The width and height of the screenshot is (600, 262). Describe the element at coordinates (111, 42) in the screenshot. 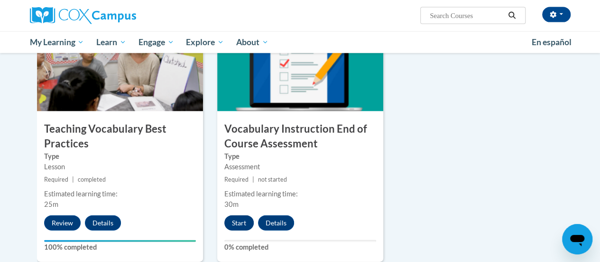

I see `span: Learn` at that location.